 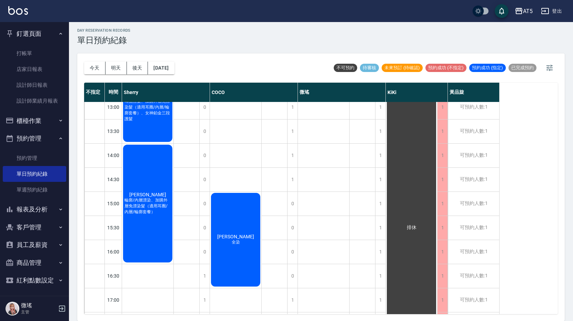 What do you see at coordinates (34, 53) in the screenshot?
I see `a: 打帳單` at bounding box center [34, 53].